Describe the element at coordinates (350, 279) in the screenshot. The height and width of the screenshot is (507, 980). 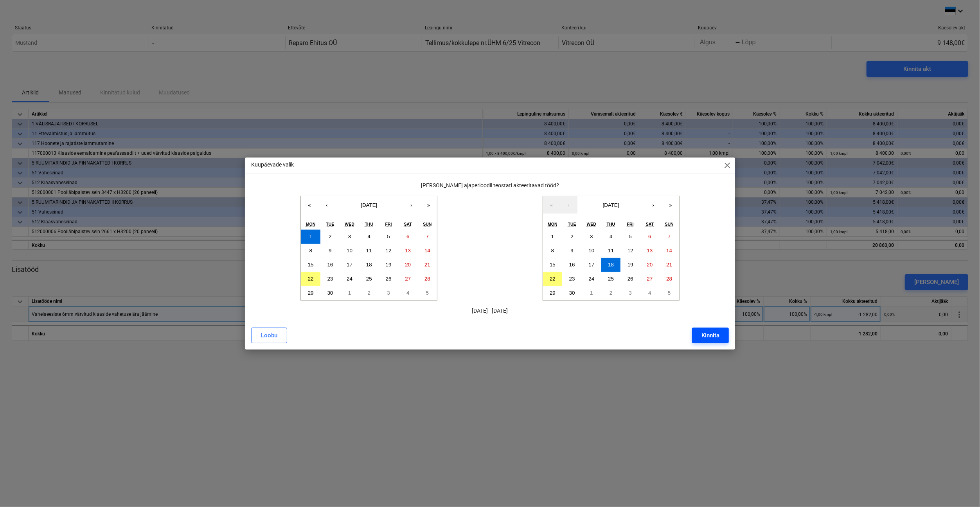
I see `button: September 24, 2025` at that location.